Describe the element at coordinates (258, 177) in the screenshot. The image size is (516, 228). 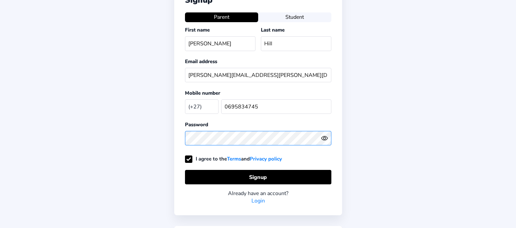
I see `button: Signup` at that location.